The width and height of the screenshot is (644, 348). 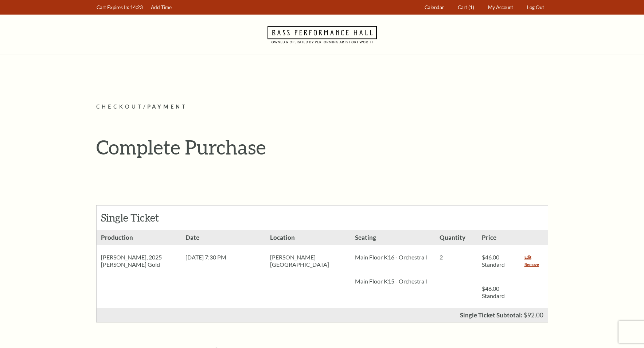 What do you see at coordinates (434, 7) in the screenshot?
I see `span: Calendar` at bounding box center [434, 7].